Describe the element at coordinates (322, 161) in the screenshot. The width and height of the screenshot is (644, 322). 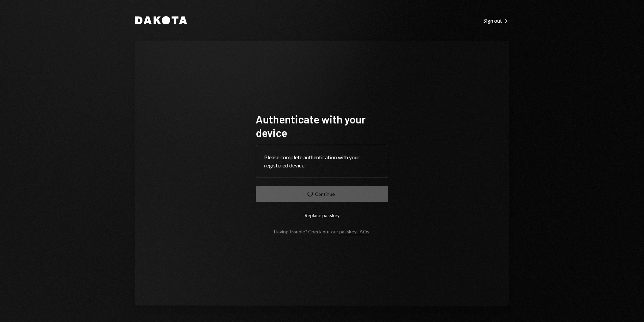
I see `div: Please complete authentication with your registered device.` at that location.